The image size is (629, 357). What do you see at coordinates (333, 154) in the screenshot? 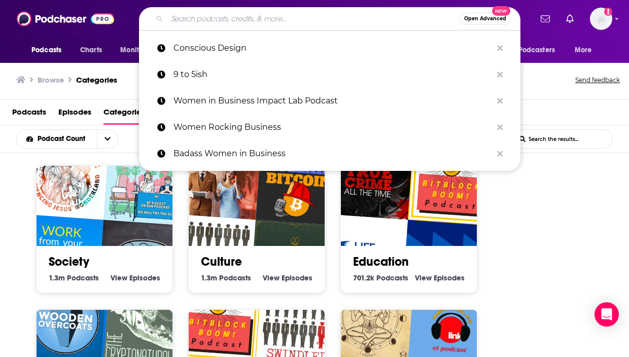
I see `p: Badass Women in Business` at bounding box center [333, 154].